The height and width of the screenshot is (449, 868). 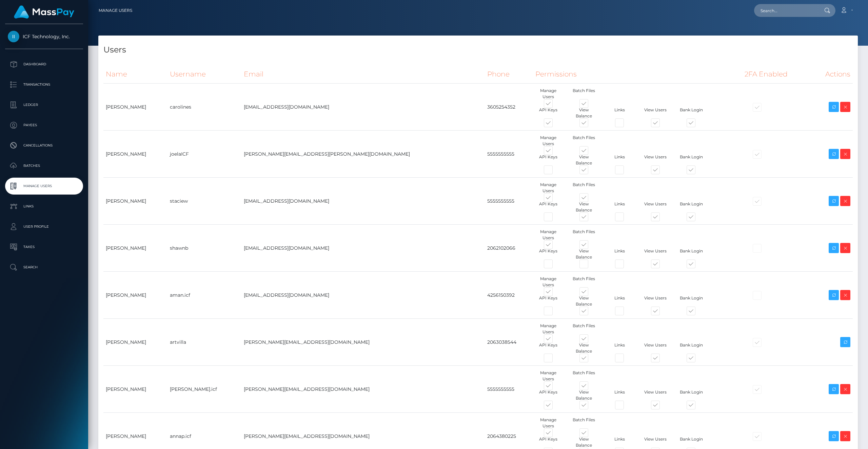 What do you see at coordinates (509, 107) in the screenshot?
I see `td: 3605254352` at bounding box center [509, 107].